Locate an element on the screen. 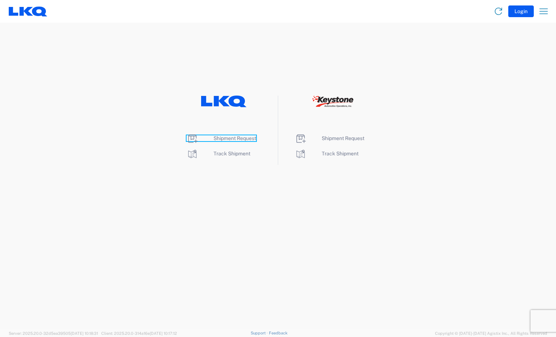 The width and height of the screenshot is (556, 337). a: Support is located at coordinates (260, 333).